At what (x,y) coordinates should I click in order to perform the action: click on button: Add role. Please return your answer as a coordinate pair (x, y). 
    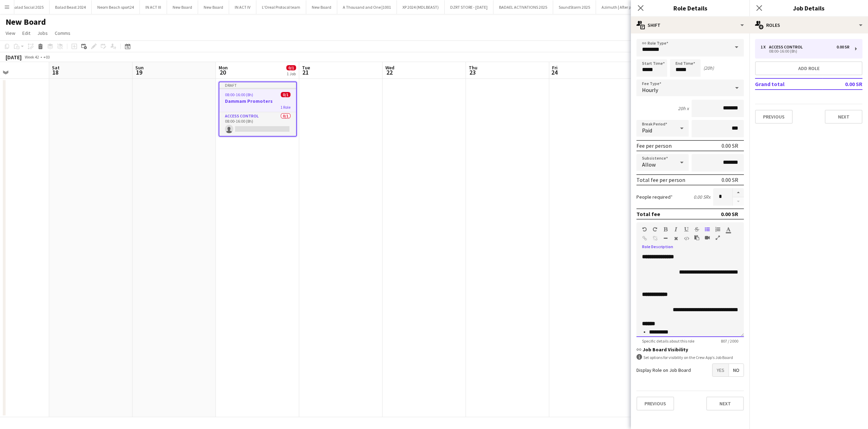
    Looking at the image, I should click on (809, 68).